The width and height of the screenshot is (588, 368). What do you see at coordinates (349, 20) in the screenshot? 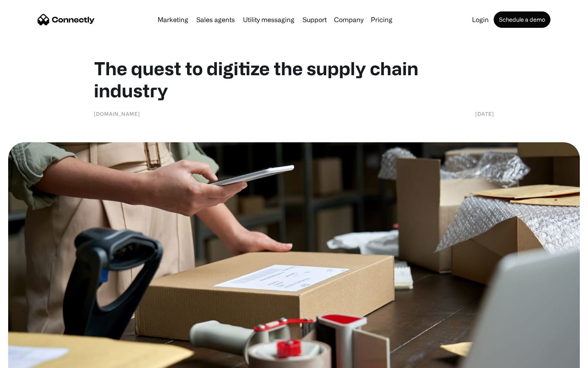
I see `div: Company` at bounding box center [349, 20].